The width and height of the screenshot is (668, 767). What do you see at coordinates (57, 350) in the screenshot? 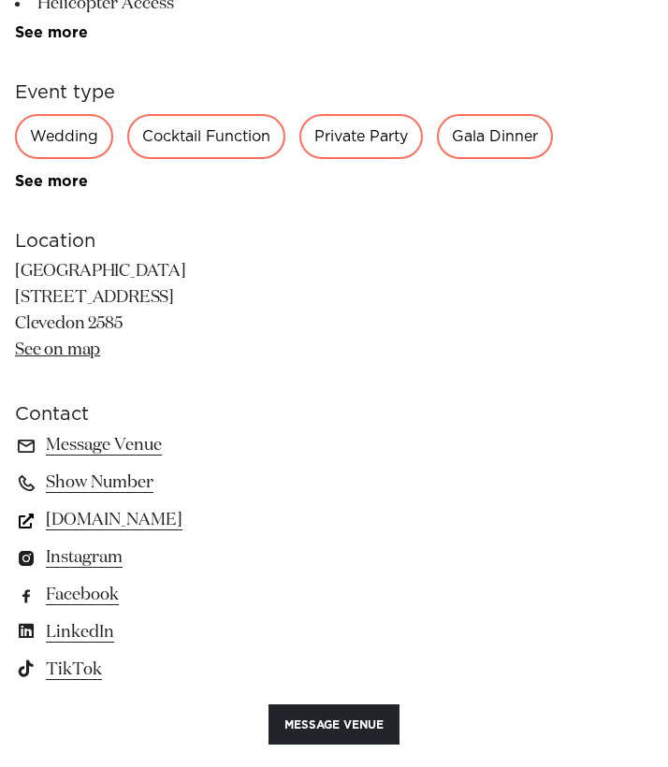
I see `a: See on map` at bounding box center [57, 350].